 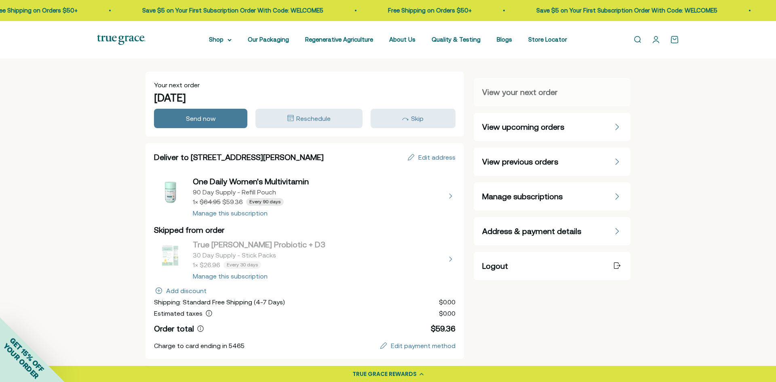 What do you see at coordinates (402, 39) in the screenshot?
I see `a: About Us` at bounding box center [402, 39].